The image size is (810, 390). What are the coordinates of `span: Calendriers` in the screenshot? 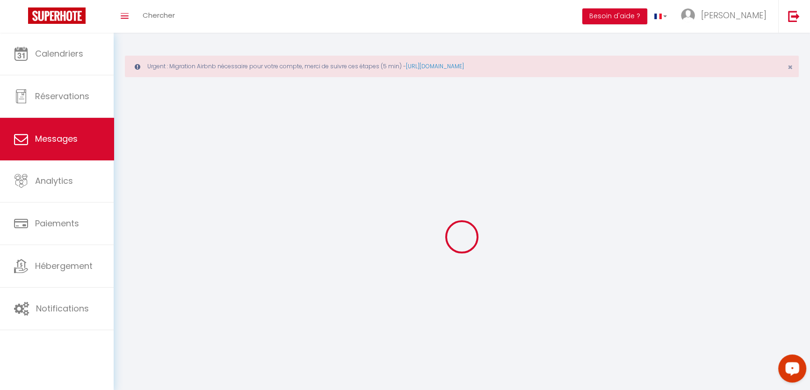 It's located at (59, 53).